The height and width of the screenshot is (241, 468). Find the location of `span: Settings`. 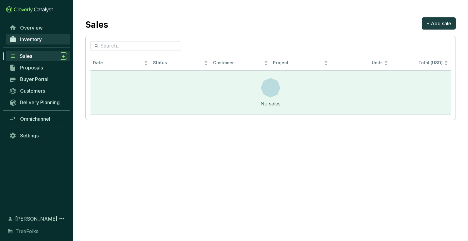

span: Settings is located at coordinates (29, 136).